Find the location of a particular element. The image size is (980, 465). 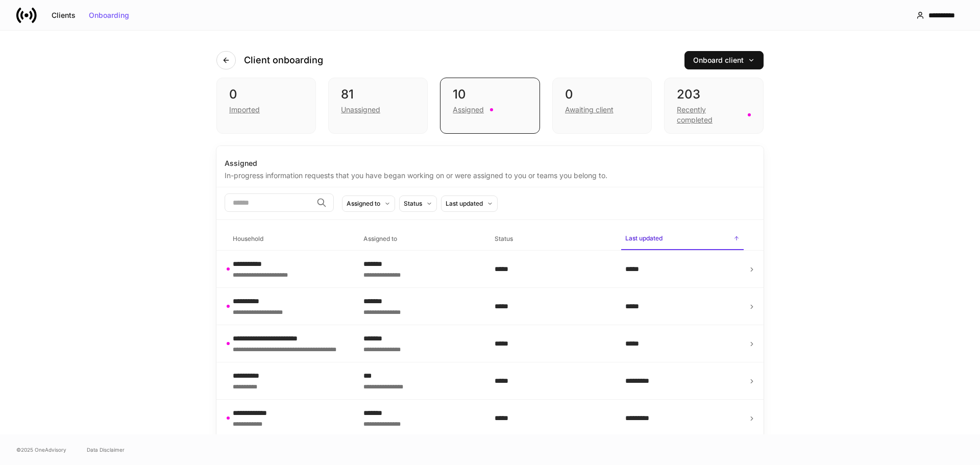

span: Household is located at coordinates (290, 239).